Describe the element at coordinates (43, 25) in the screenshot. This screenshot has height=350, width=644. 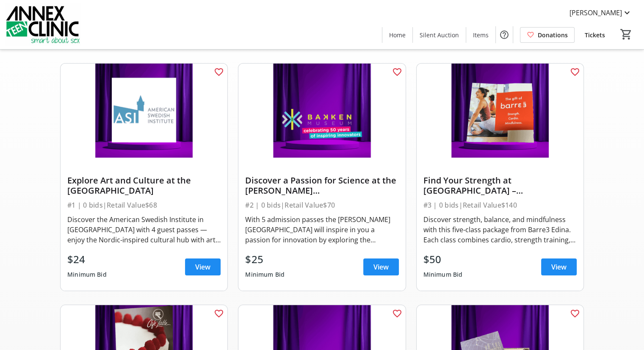
I see `img: Annex Teen Clinic's Logo` at that location.